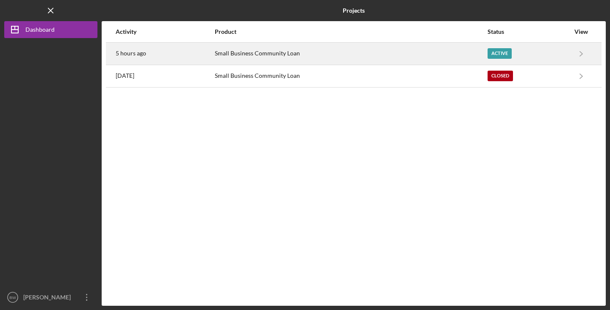 This screenshot has height=310, width=610. I want to click on div: Dashboard, so click(40, 30).